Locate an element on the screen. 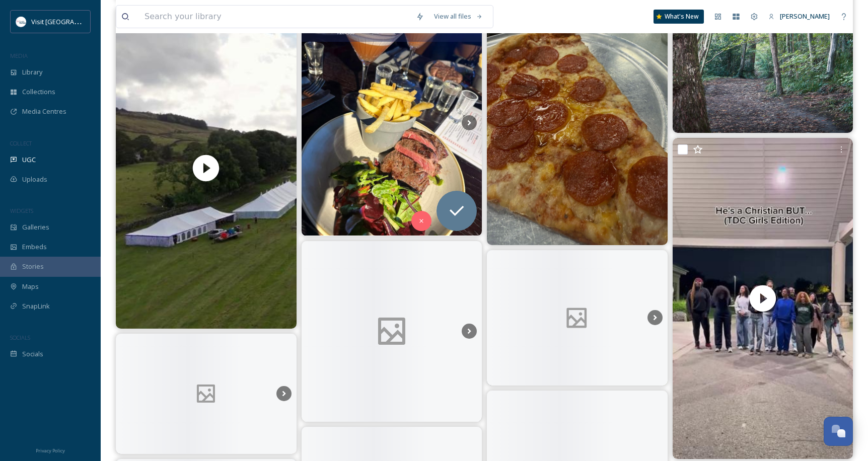  span: Privacy Policy is located at coordinates (51, 451).